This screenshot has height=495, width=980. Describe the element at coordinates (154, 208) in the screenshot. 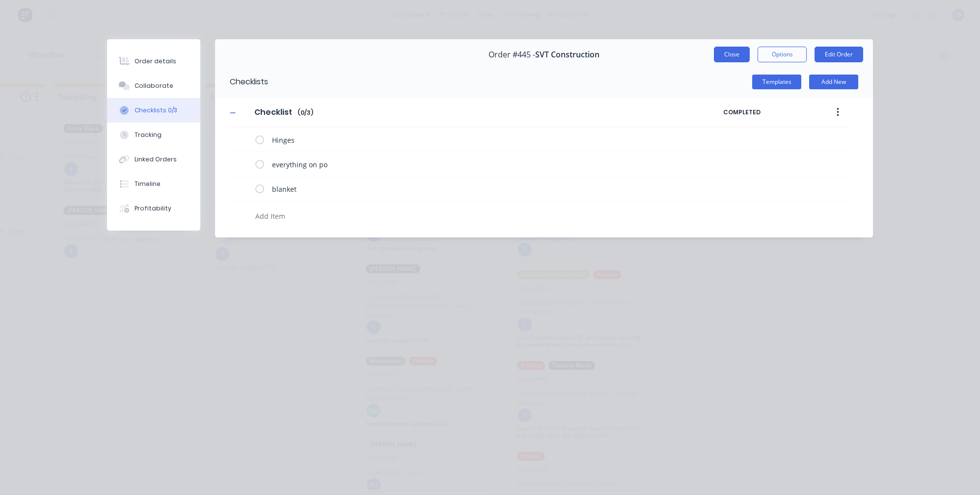

I see `button: Profitability` at that location.